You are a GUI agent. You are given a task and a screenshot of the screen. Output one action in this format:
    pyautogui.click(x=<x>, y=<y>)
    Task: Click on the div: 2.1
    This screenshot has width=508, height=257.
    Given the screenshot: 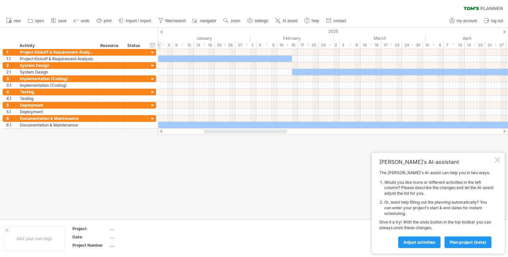 What is the action you would take?
    pyautogui.click(x=11, y=72)
    